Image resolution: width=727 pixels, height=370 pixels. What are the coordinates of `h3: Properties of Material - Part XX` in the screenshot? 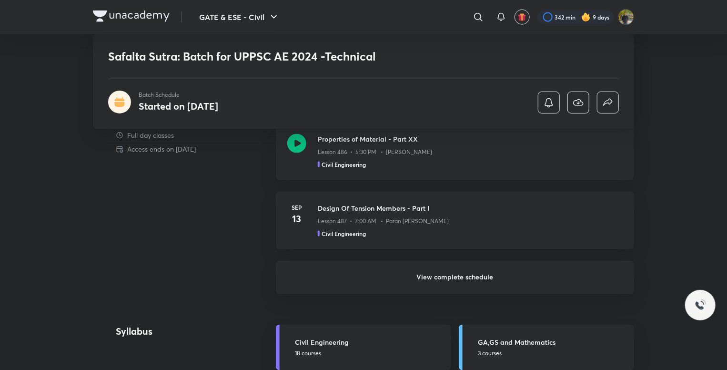 It's located at (470, 139).